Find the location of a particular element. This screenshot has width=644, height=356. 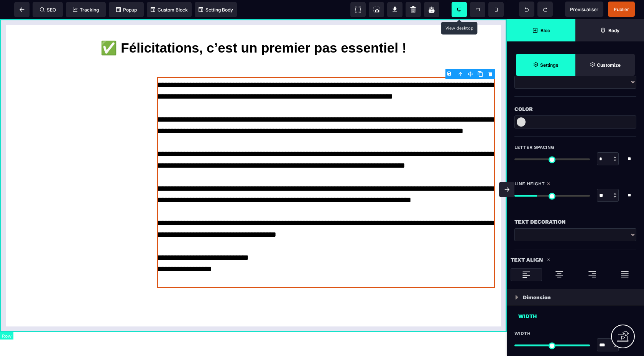

span: Open Blocks is located at coordinates (541, 30).